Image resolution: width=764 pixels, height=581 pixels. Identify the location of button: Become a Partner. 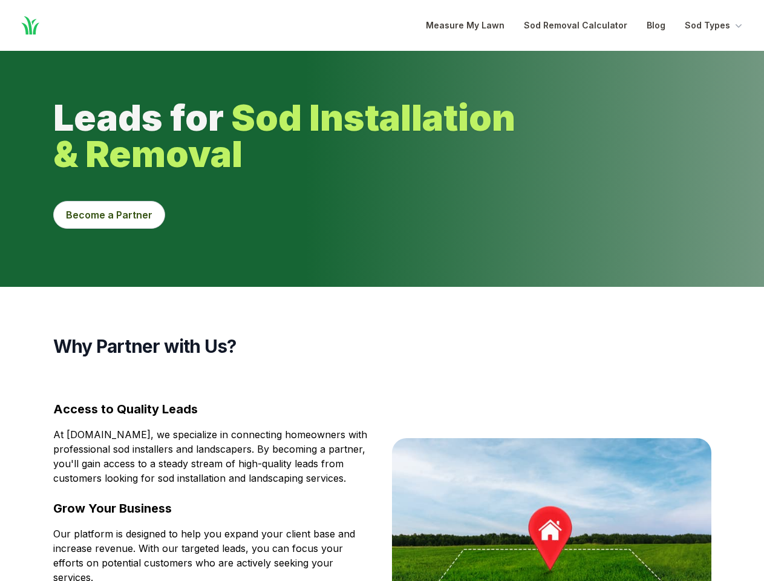
(109, 215).